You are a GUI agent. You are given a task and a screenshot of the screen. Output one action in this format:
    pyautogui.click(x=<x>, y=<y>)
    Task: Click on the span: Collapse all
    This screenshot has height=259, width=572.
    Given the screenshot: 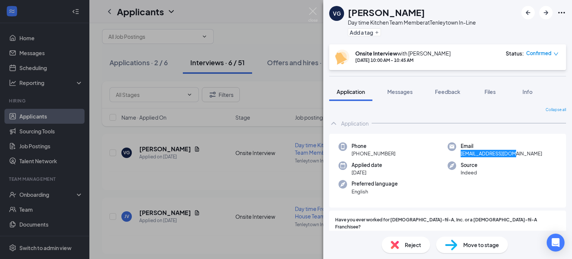 What is the action you would take?
    pyautogui.click(x=555, y=110)
    